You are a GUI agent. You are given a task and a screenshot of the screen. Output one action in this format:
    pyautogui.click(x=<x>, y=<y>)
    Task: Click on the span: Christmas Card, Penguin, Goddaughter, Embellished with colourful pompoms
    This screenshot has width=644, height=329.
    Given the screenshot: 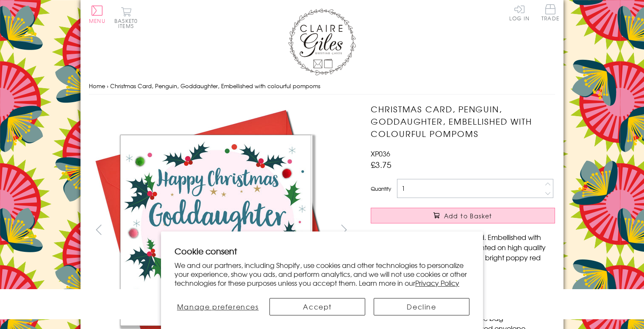 What is the action you would take?
    pyautogui.click(x=215, y=86)
    